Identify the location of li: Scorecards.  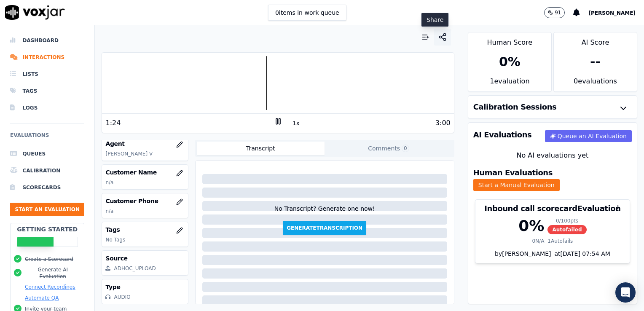
(47, 187).